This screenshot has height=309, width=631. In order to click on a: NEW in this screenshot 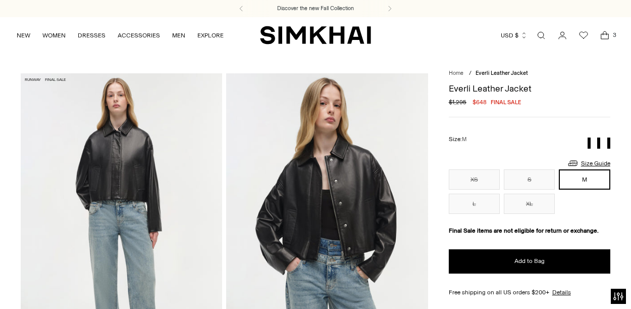, I will do `click(23, 35)`.